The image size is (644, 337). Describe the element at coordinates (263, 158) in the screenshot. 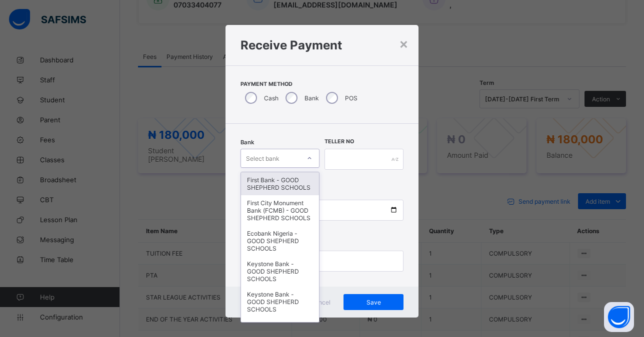

I see `div: Select bank` at that location.